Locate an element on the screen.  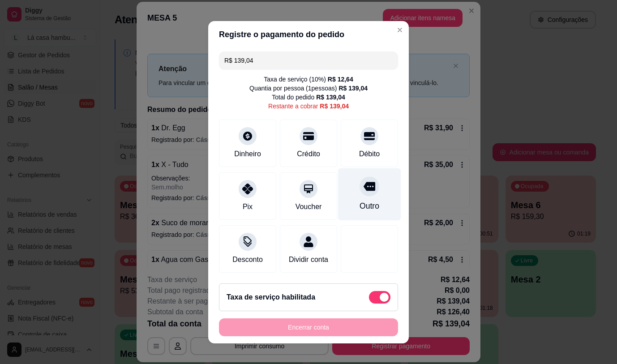
input: Ex.: hambúrguer de cordeiro is located at coordinates (308, 61).